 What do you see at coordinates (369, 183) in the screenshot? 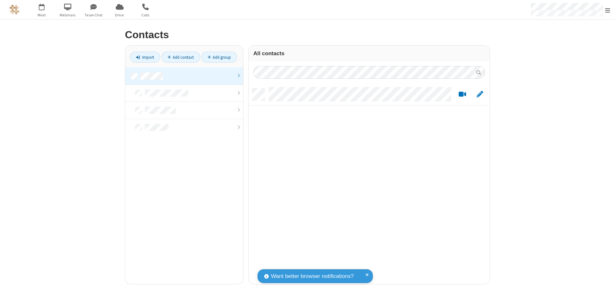
I see `div: grid` at bounding box center [369, 183].